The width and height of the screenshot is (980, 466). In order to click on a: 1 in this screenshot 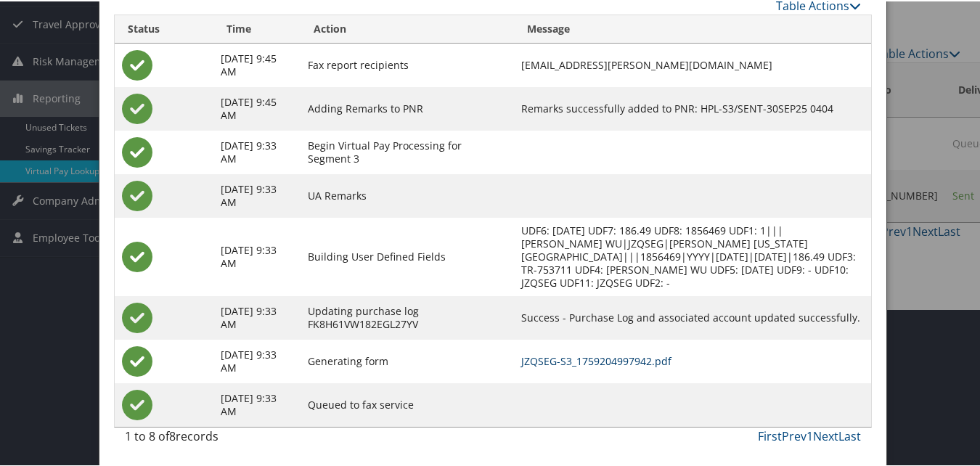, I will do `click(810, 435)`.